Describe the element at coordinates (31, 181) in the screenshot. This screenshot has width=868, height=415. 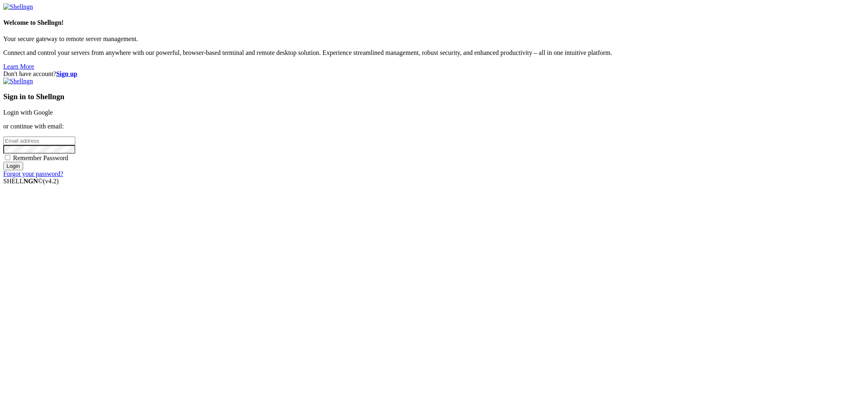
I see `b: NGN` at that location.